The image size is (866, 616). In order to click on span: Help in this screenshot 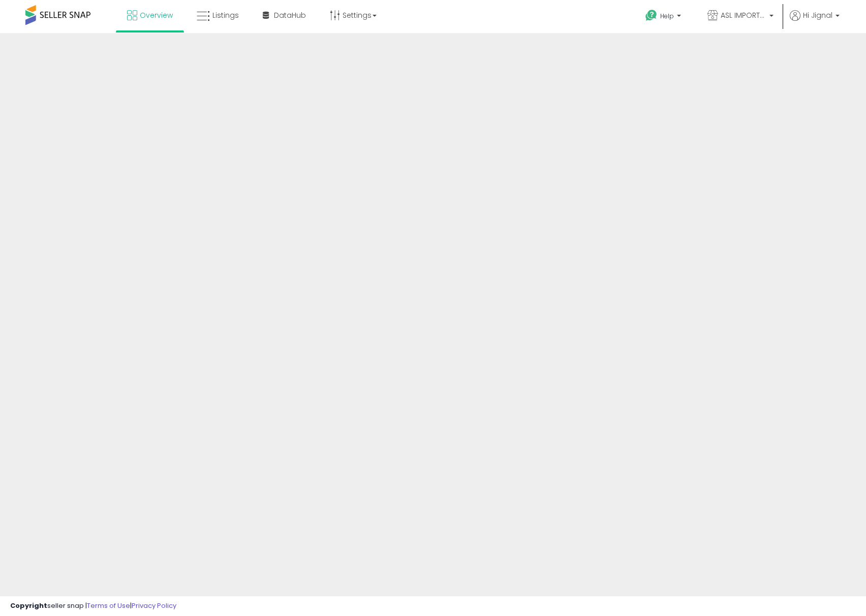, I will do `click(667, 16)`.